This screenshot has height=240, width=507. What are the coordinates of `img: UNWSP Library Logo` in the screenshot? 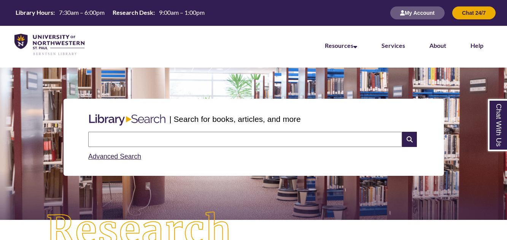 It's located at (49, 45).